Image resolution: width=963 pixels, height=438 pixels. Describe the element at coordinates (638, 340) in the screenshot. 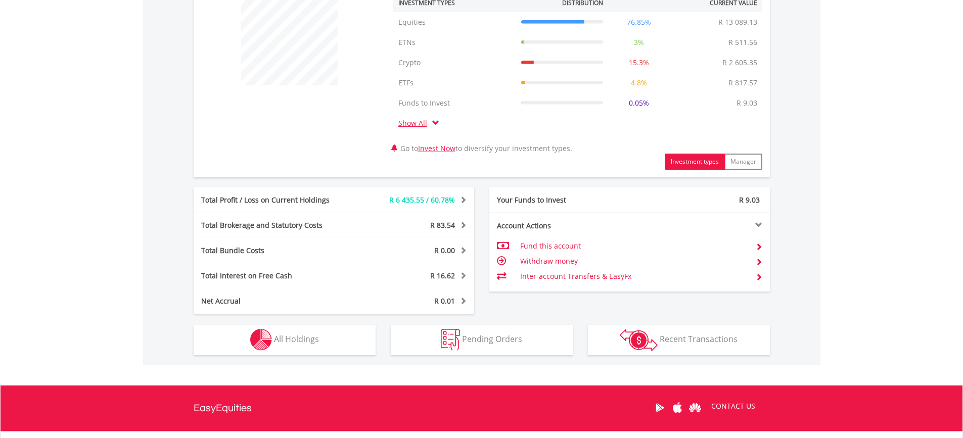

I see `img: transactions-zar-wht.png` at that location.